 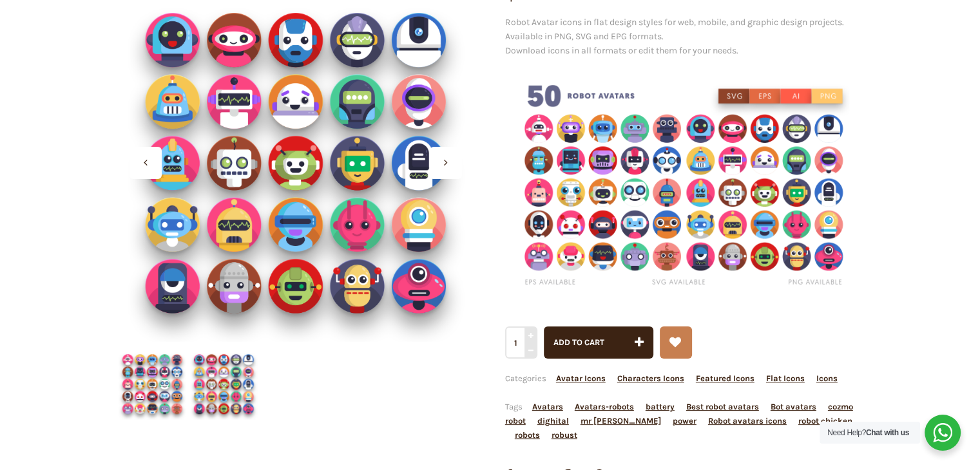 I want to click on span: Categories, so click(x=672, y=378).